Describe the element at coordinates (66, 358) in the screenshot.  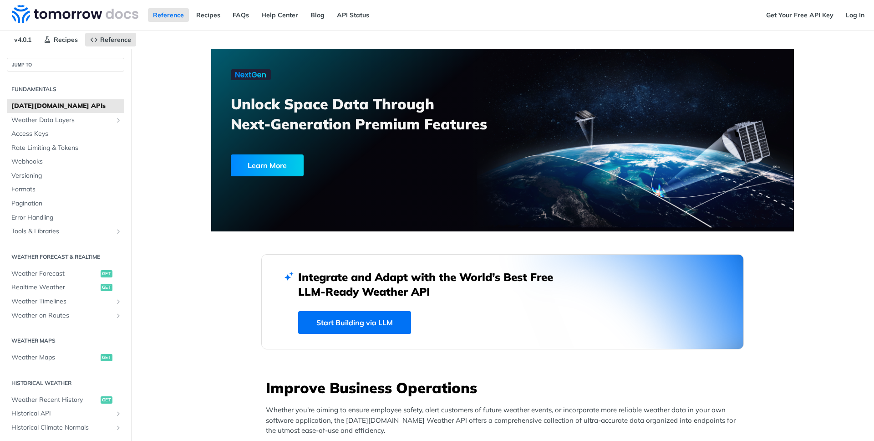
I see `a: Weather Mapsget` at that location.